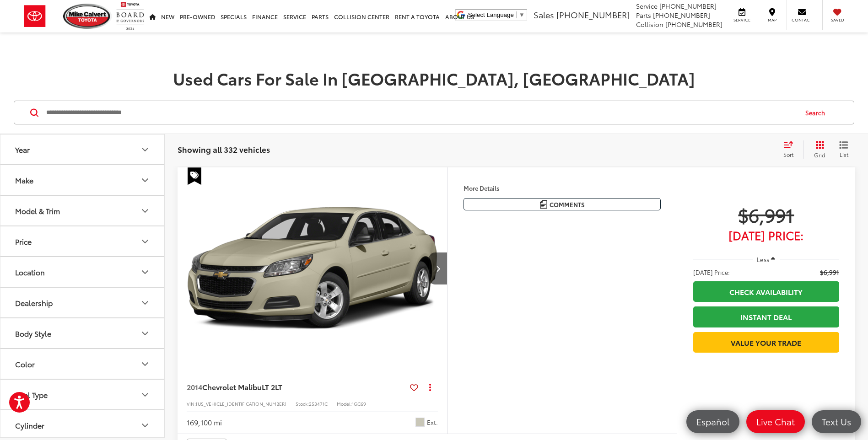 Image resolution: width=868 pixels, height=440 pixels. I want to click on span: Parts, so click(644, 15).